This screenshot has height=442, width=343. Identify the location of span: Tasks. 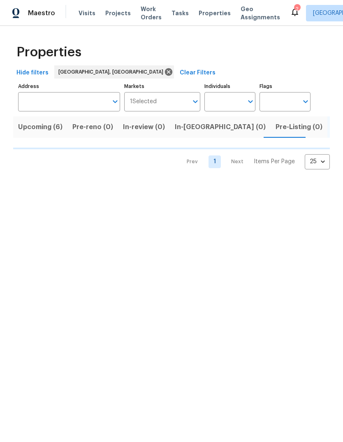
(180, 13).